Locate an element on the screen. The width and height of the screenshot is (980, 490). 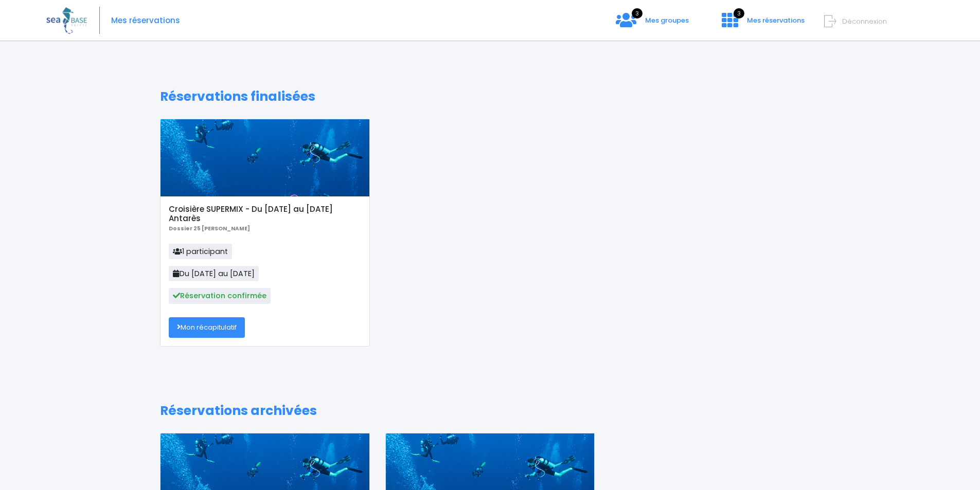
span: Déconnexion is located at coordinates (864, 21).